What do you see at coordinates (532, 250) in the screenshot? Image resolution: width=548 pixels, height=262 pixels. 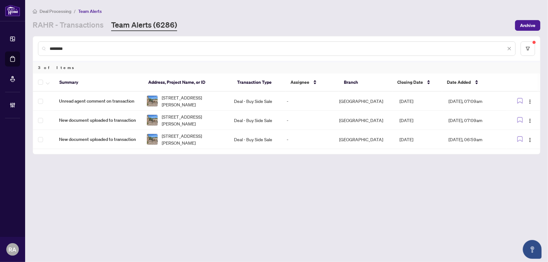 I see `button: Open asap` at bounding box center [532, 250].